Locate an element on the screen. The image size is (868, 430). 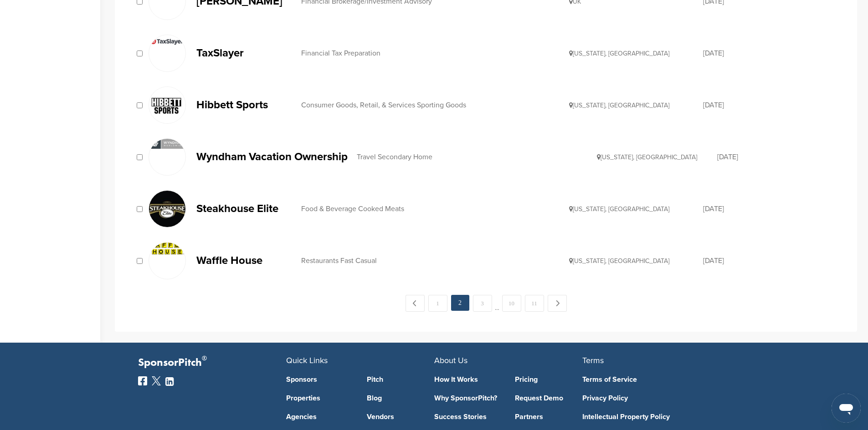
a: Partners is located at coordinates (549, 417).